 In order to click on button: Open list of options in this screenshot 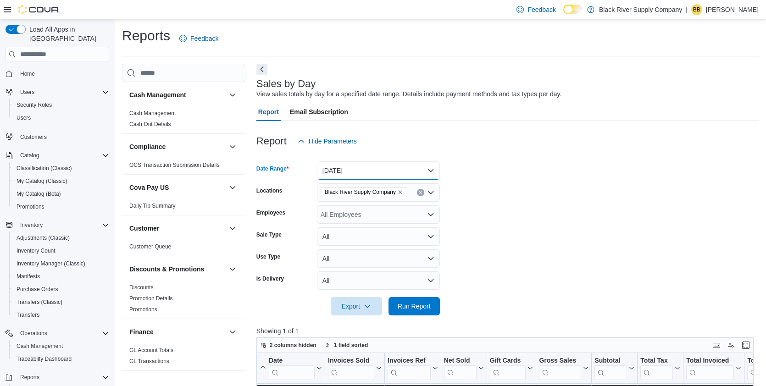, I will do `click(431, 215)`.